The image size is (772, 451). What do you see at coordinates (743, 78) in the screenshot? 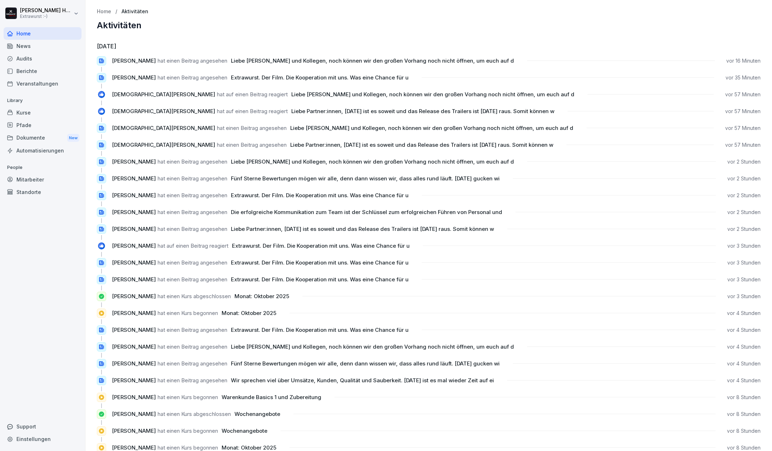
I see `p: vor 35 Minuten` at bounding box center [743, 78].